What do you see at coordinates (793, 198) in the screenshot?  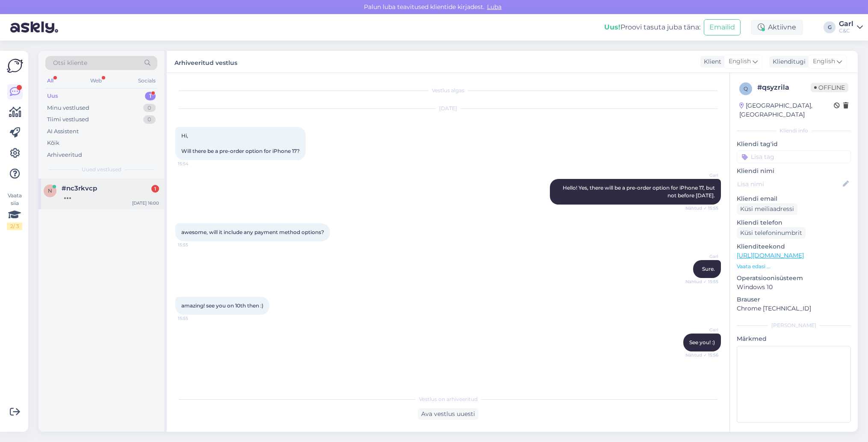 I see `p: Kliendi email` at bounding box center [793, 198].